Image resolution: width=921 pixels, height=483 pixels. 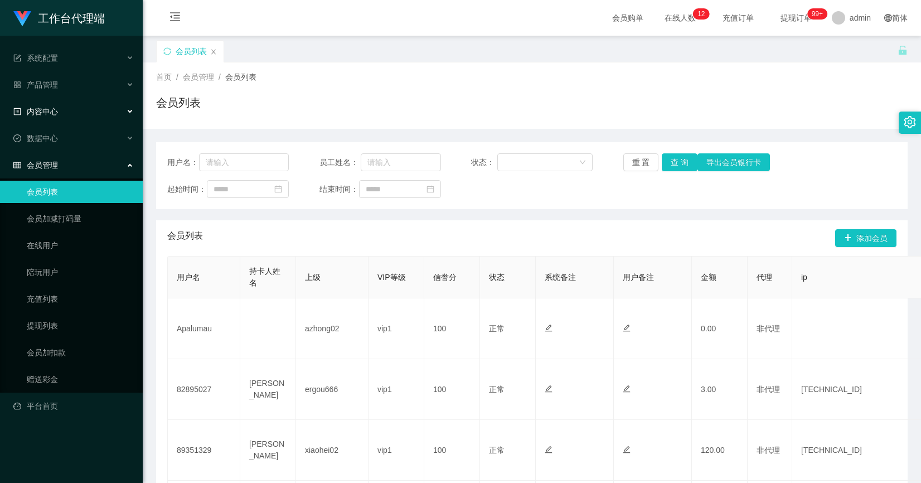 I want to click on span: 产品管理, so click(x=36, y=85).